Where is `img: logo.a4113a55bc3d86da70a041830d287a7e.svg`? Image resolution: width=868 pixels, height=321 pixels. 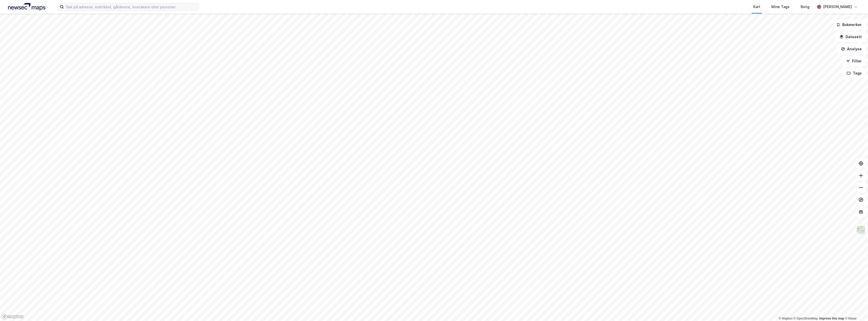 img: logo.a4113a55bc3d86da70a041830d287a7e.svg is located at coordinates (27, 7).